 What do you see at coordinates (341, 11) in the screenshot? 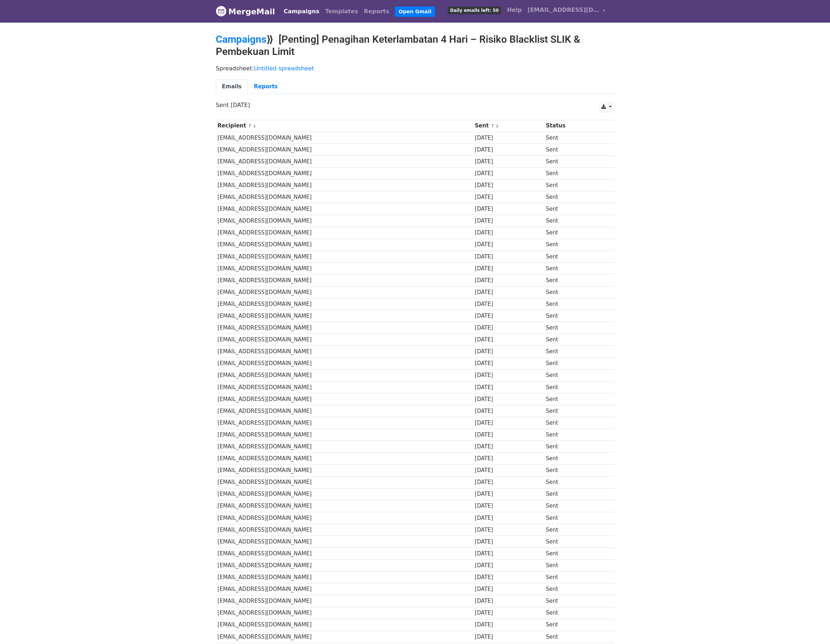
I see `a: Templates` at bounding box center [341, 11].